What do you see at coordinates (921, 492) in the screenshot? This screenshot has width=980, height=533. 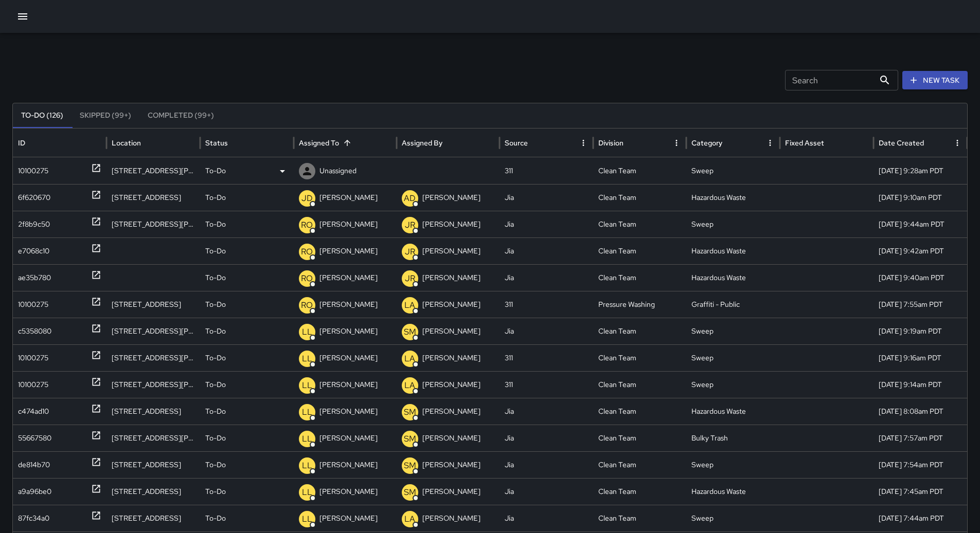 I see `div: 10/9/2025, 7:45am PDT` at bounding box center [921, 492].